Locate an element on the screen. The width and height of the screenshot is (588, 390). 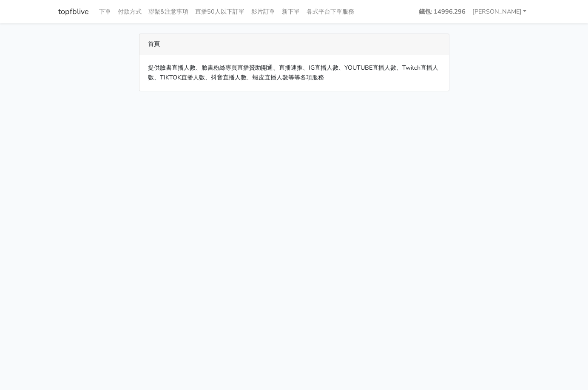
div: 提供臉書直播人數、臉書粉絲專頁直播贊助開通、直播速推、IG直播人數、YOUTUBE直播人數、Twitch直播人數、TIKTOK直播人數、抖音直播人數、蝦皮直播人數等等各項服務 is located at coordinates (294, 73).